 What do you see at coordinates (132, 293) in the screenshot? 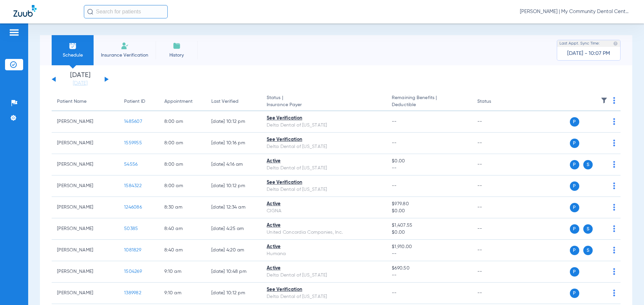
I see `span: 1389982` at bounding box center [132, 293].